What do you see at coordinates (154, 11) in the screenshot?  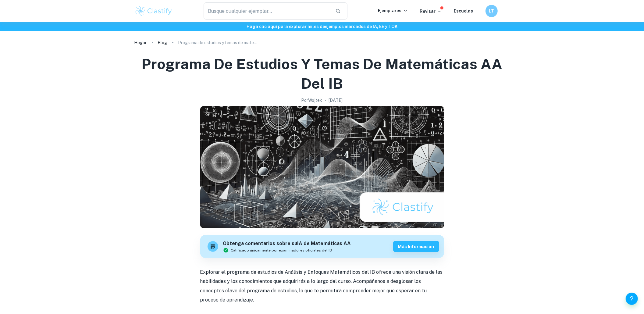 I see `a: Logotipo de Clastify` at bounding box center [154, 11].